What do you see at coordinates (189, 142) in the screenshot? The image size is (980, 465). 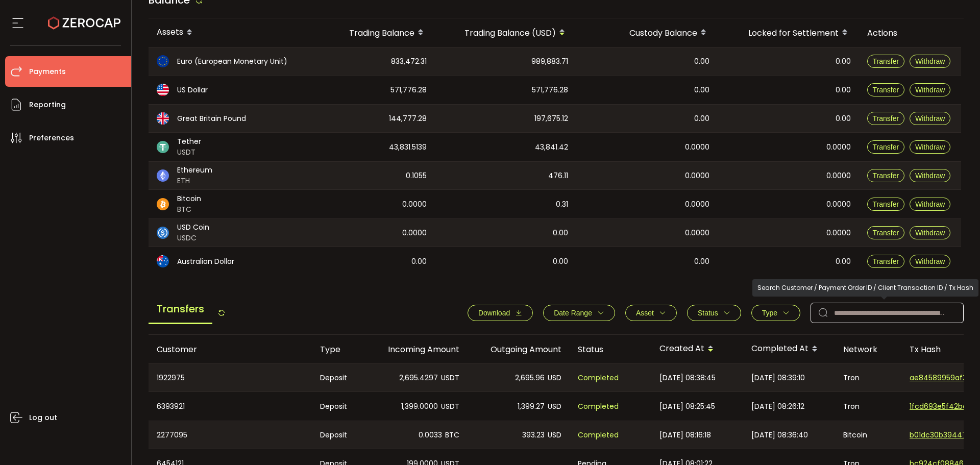 I see `span: Tether` at bounding box center [189, 142].